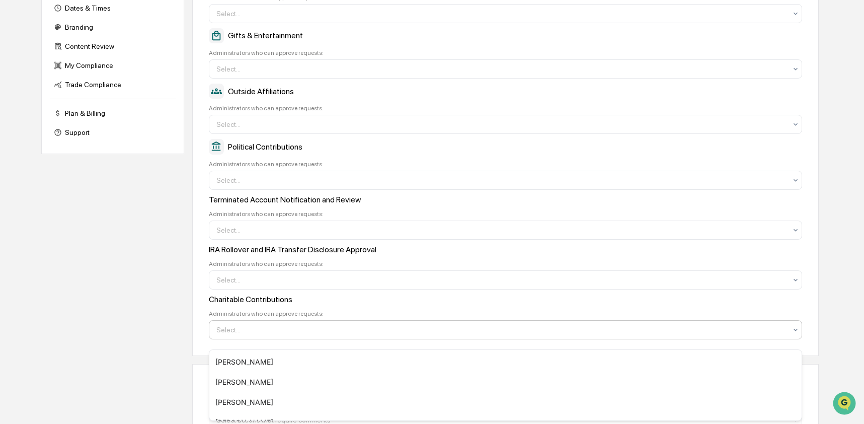  Describe the element at coordinates (113, 65) in the screenshot. I see `div: My Compliance` at that location.